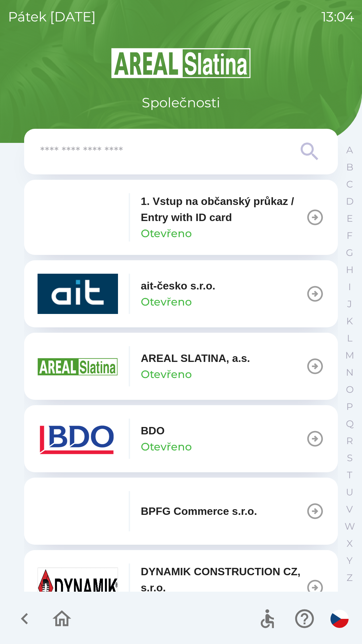 Image resolution: width=362 pixels, height=644 pixels. What do you see at coordinates (350, 304) in the screenshot?
I see `button: J` at bounding box center [350, 304].